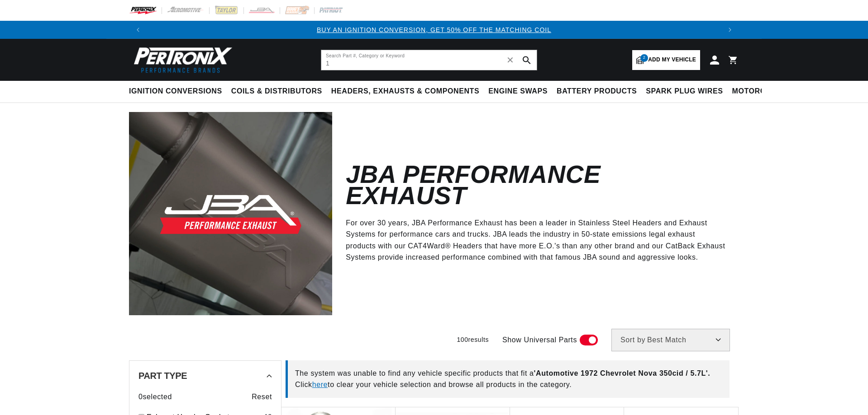  I want to click on div: Announcement, so click(434, 30).